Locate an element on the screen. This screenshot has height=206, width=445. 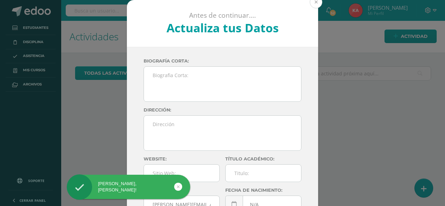
label: Website: is located at coordinates (182, 159).